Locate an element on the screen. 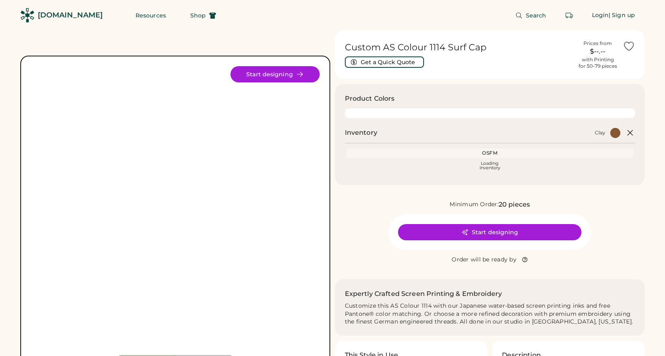 Image resolution: width=665 pixels, height=356 pixels. div: Customize this AS Colour 1114 with our Japanese water-based screen printing inks and free Pantone... is located at coordinates (490, 314).